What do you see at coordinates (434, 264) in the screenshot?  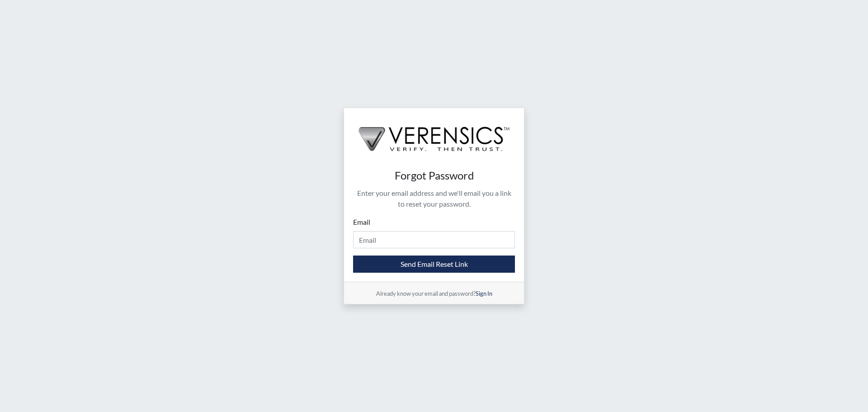 I see `button: Send Email Reset Link` at bounding box center [434, 264].